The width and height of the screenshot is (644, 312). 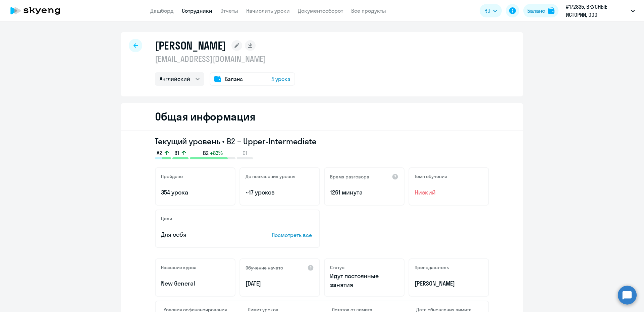 I want to click on h3: Текущий уровень • B2 – Upper-Intermediate, so click(x=322, y=141).